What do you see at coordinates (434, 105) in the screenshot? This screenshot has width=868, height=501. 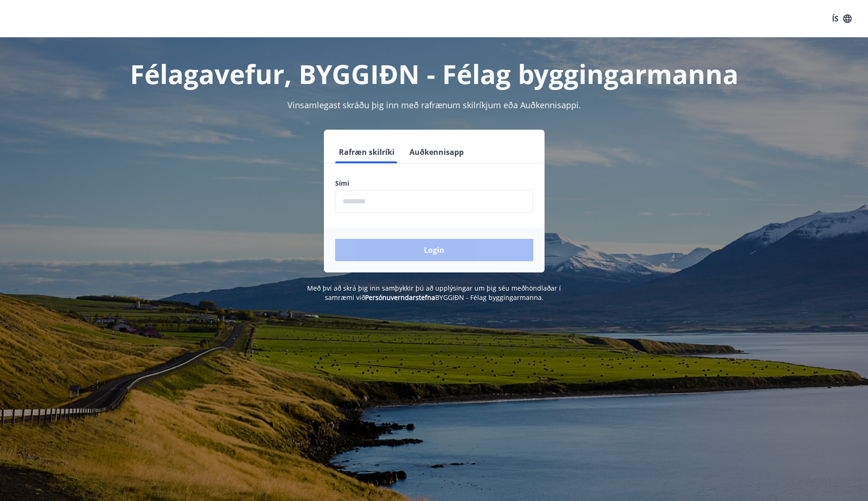 I see `span: Vinsamlegast skráðu þig inn með rafrænum skilríkjum eða Auðkennisappi.` at bounding box center [434, 105].